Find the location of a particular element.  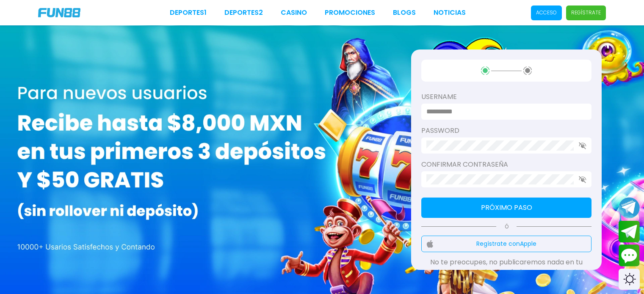

a: CASINO is located at coordinates (294, 13).